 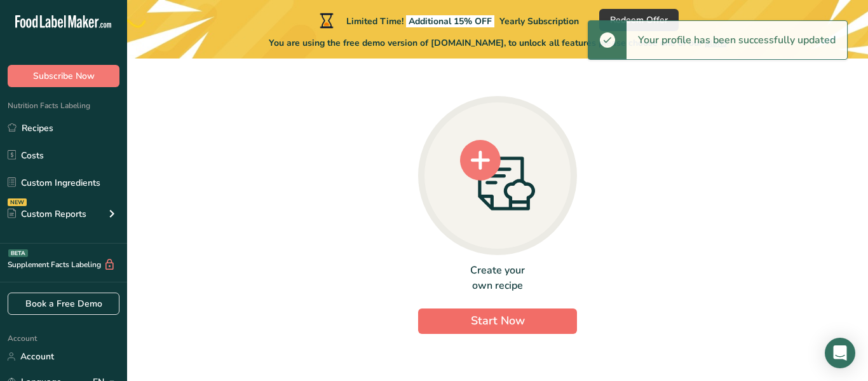 I want to click on button: Redeem Offer, so click(x=638, y=19).